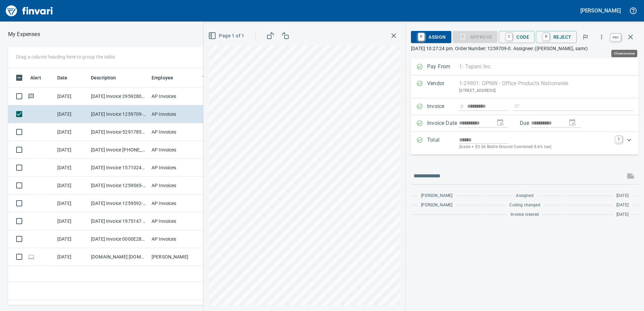  What do you see at coordinates (585, 37) in the screenshot?
I see `button: Flag` at bounding box center [585, 37].